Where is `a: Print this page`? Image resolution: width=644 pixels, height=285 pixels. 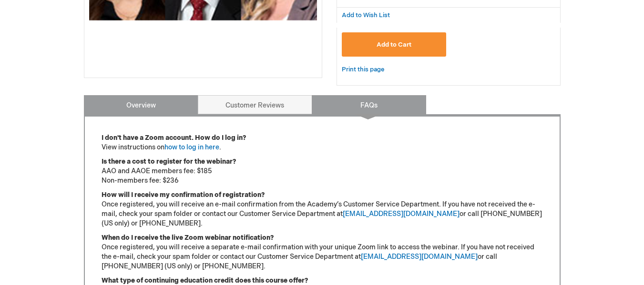 a: Print this page is located at coordinates (362, 69).